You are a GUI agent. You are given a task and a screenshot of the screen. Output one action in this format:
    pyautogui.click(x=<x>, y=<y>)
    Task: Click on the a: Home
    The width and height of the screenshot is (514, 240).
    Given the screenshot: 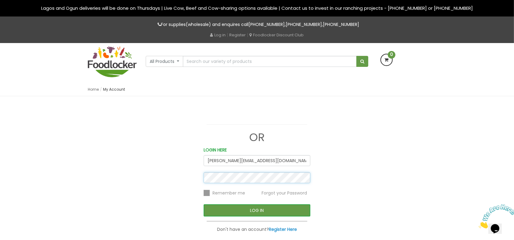 What is the action you would take?
    pyautogui.click(x=93, y=89)
    